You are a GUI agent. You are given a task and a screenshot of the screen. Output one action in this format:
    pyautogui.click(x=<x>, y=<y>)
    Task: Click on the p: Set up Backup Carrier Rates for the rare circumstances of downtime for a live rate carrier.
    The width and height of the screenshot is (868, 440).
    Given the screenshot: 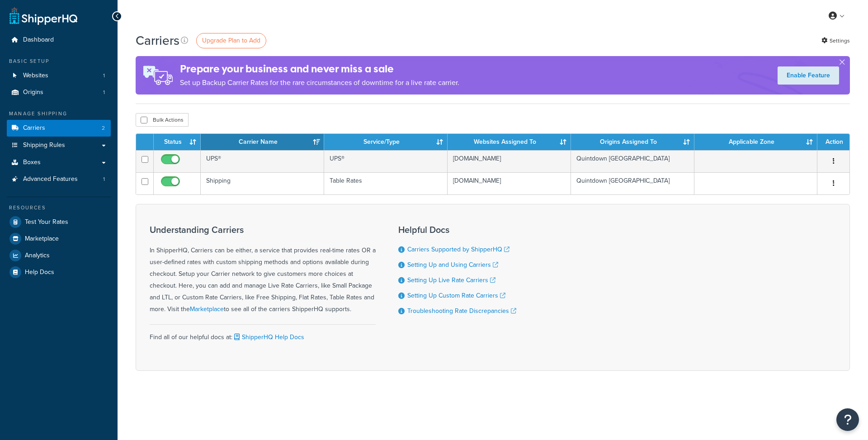 What is the action you would take?
    pyautogui.click(x=319, y=83)
    